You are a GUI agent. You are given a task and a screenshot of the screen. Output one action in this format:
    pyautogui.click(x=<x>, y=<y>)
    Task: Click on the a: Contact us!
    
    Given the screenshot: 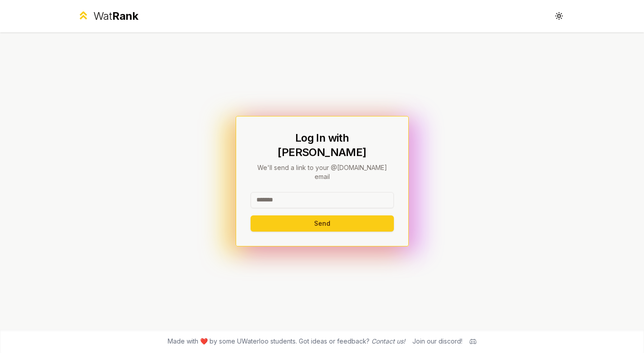 What is the action you would take?
    pyautogui.click(x=388, y=341)
    